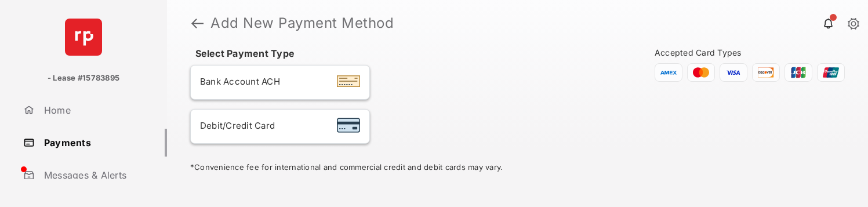 This screenshot has height=207, width=868. What do you see at coordinates (93, 110) in the screenshot?
I see `a: Home` at bounding box center [93, 110].